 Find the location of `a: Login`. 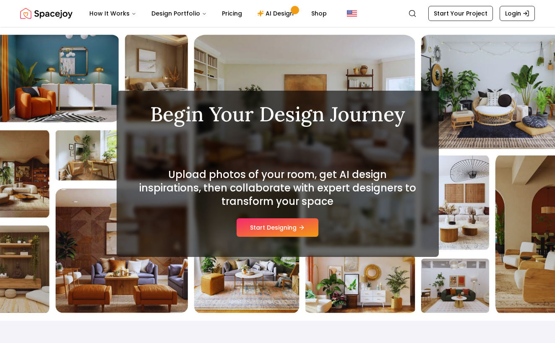

a: Login is located at coordinates (517, 13).